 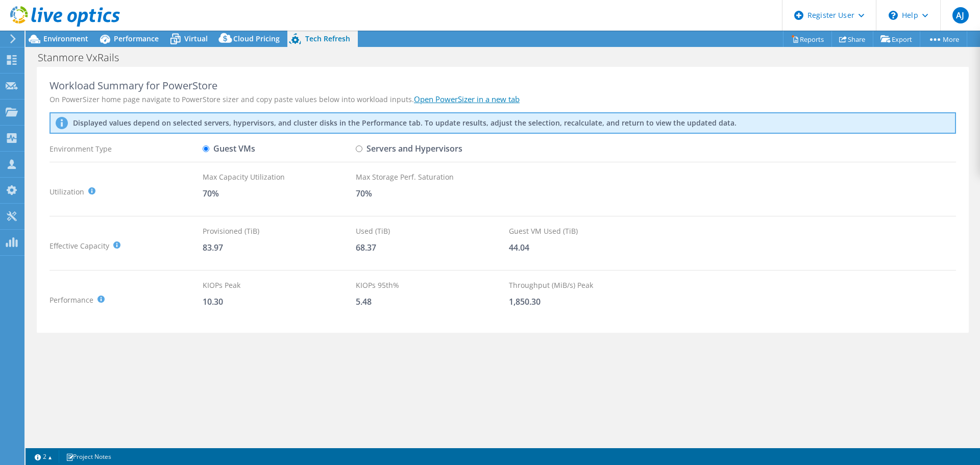 I want to click on svg: \n, so click(x=894, y=15).